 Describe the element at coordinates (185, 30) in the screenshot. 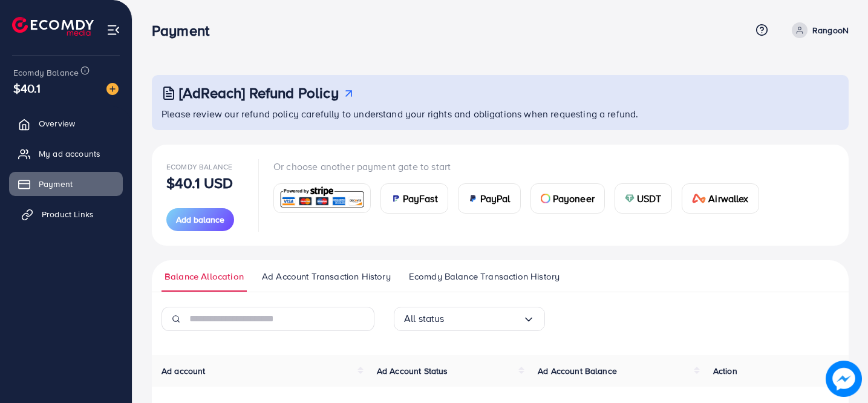

I see `h3: Payment` at that location.